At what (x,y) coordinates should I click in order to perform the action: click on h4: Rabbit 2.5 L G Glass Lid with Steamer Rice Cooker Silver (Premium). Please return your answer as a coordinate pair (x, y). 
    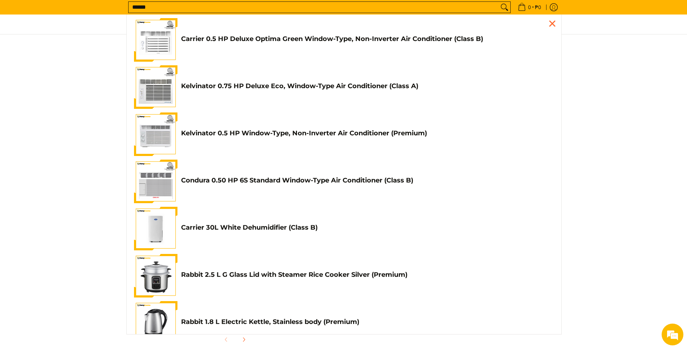
    Looking at the image, I should click on (368, 274).